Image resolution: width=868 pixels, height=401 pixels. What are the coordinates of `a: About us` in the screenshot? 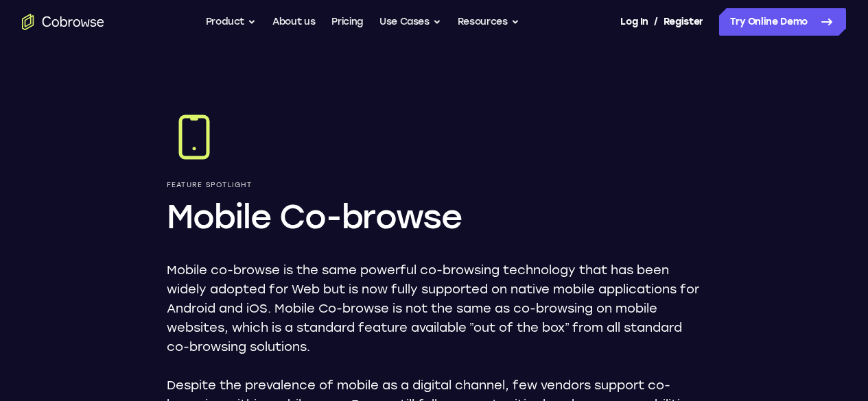 It's located at (294, 22).